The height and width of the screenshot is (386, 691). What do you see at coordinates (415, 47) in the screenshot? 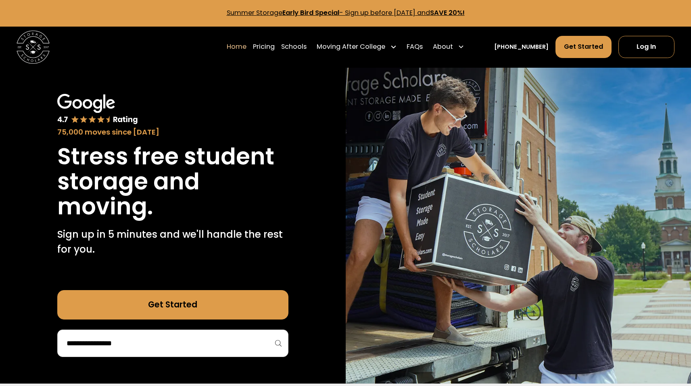
I see `a: FAQs` at bounding box center [415, 47].